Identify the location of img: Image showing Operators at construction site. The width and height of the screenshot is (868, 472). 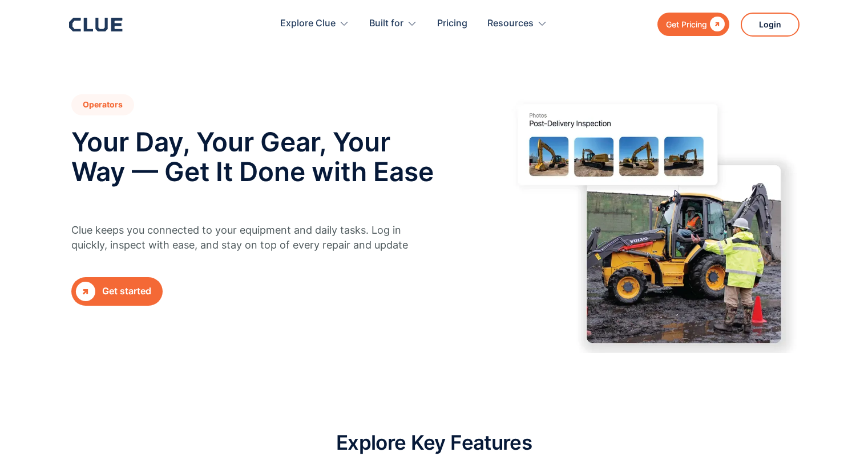
(652, 223).